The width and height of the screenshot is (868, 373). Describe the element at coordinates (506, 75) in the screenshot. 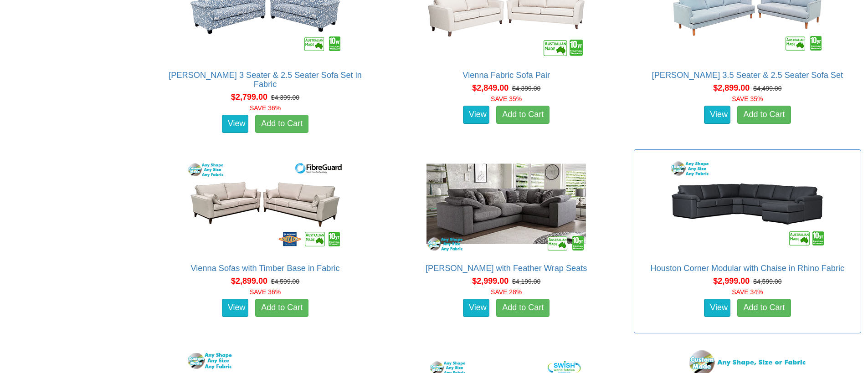

I see `a: Vienna Fabric Sofa Pair` at that location.